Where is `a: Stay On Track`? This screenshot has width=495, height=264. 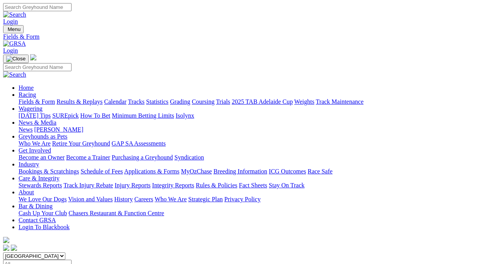 a: Stay On Track is located at coordinates (287, 185).